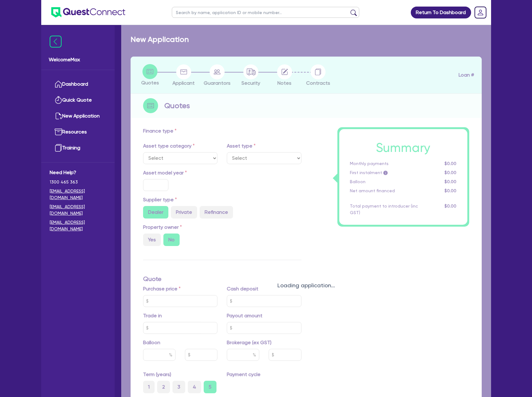  I want to click on img: icon-menu-close, so click(55, 41).